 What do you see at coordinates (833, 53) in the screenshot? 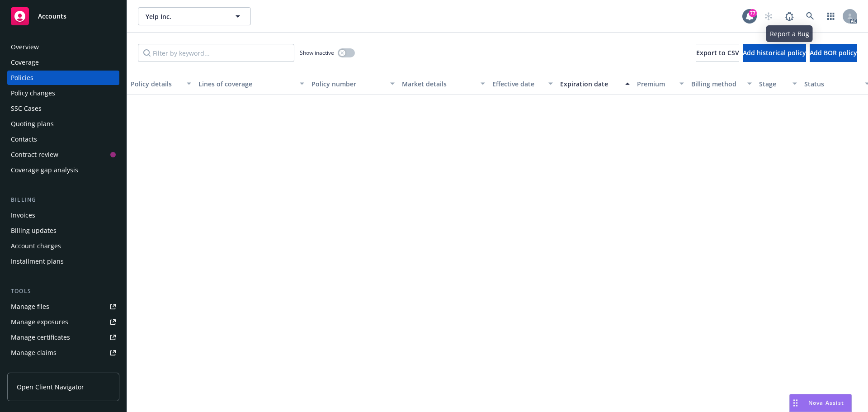
I see `span: Add BOR policy` at bounding box center [833, 53].